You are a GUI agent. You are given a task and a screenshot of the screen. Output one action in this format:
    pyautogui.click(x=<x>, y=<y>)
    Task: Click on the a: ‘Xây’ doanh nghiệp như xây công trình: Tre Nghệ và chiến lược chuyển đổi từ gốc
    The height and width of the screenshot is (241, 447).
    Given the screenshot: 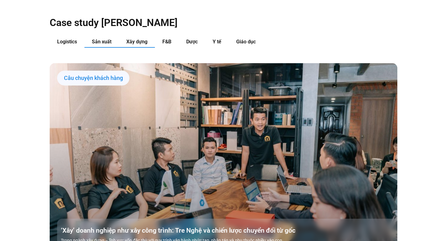 What is the action you would take?
    pyautogui.click(x=231, y=231)
    